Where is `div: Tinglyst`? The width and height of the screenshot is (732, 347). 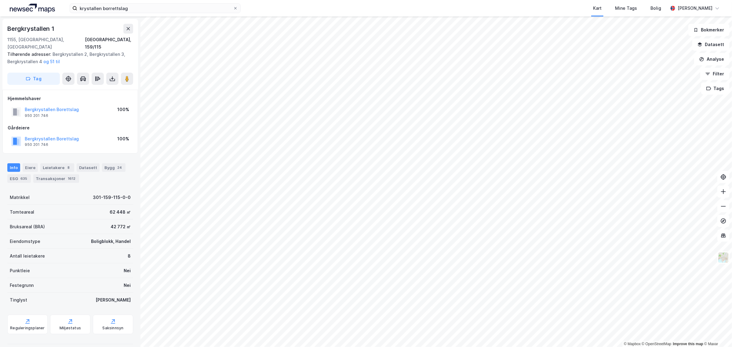 div: Tinglyst is located at coordinates (18, 300).